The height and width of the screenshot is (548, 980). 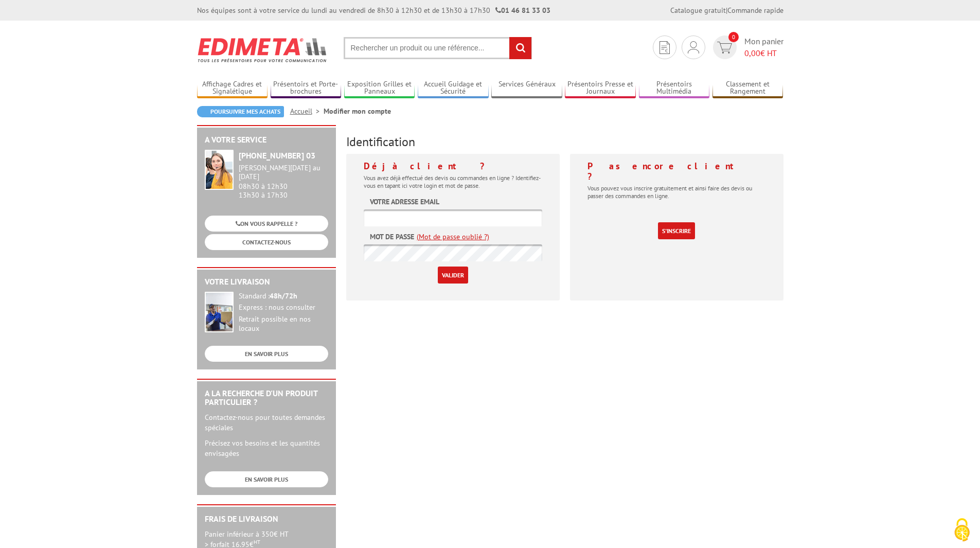 I want to click on a: Exposition Grilles et Panneaux, so click(x=380, y=88).